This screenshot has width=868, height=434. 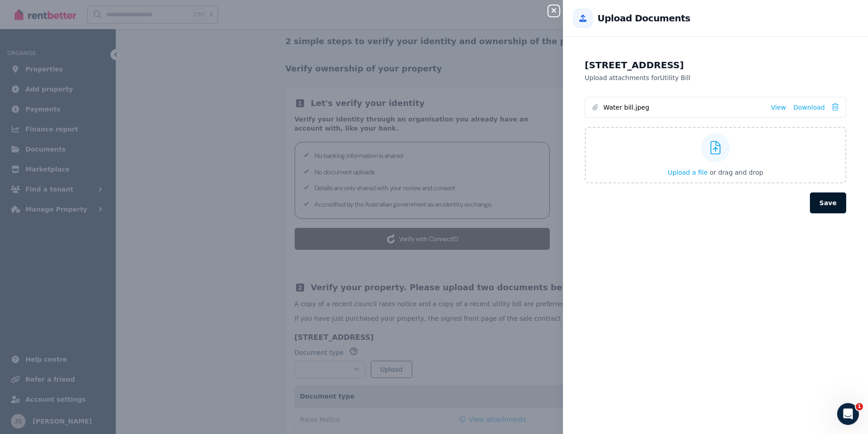 What do you see at coordinates (644, 18) in the screenshot?
I see `h2: Upload Documents` at bounding box center [644, 18].